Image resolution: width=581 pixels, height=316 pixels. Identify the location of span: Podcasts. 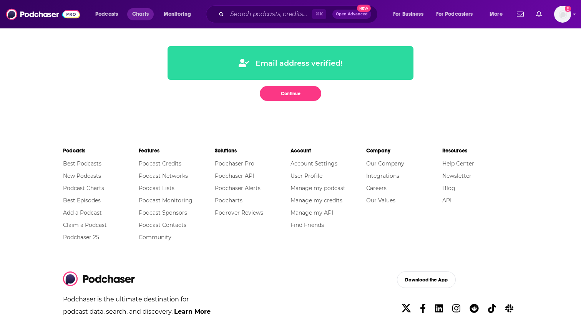
(106, 14).